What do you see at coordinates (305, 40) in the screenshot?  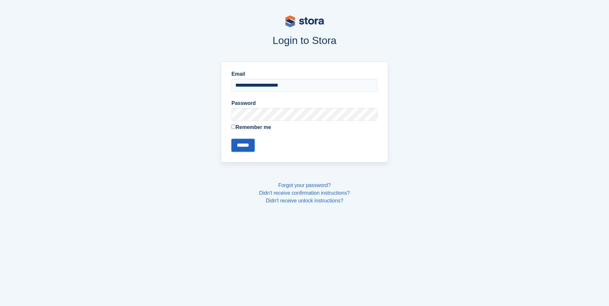 I see `h1: Login to Stora` at bounding box center [305, 40].